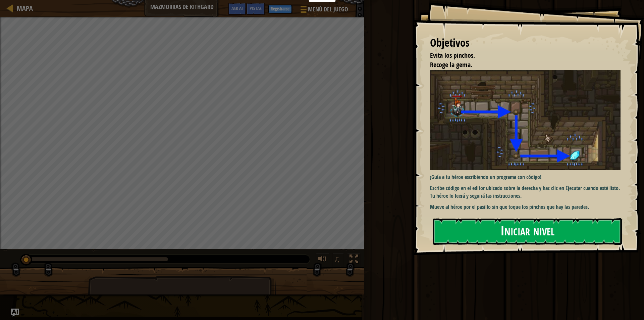 The height and width of the screenshot is (320, 644). Describe the element at coordinates (528, 231) in the screenshot. I see `button: Iniciar nivel` at that location.